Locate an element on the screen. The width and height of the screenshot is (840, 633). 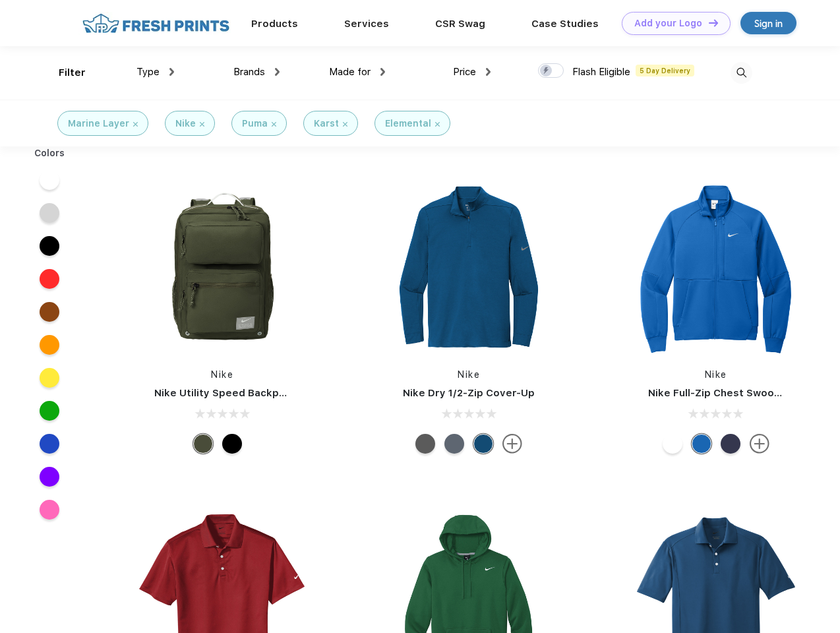
div: Cargo Khaki is located at coordinates (203, 444).